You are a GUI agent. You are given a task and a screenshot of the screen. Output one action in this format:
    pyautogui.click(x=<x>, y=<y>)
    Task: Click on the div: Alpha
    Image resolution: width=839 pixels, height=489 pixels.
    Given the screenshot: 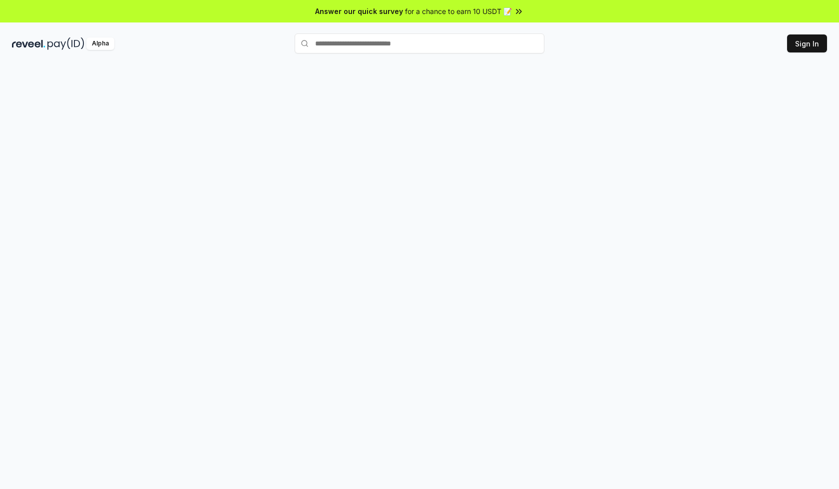 What is the action you would take?
    pyautogui.click(x=100, y=43)
    